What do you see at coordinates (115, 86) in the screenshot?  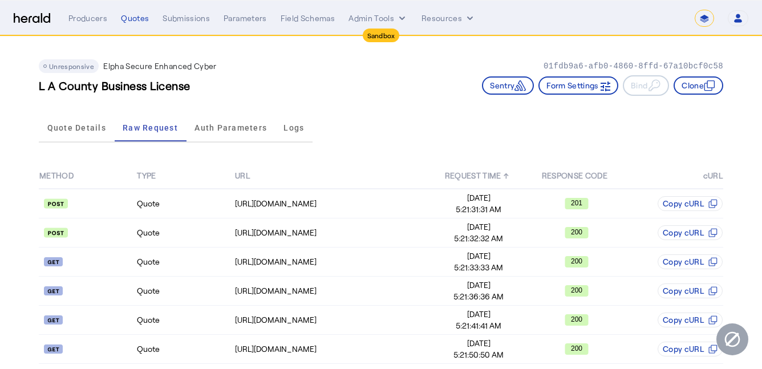 I see `h3: L A County Business License` at bounding box center [115, 86].